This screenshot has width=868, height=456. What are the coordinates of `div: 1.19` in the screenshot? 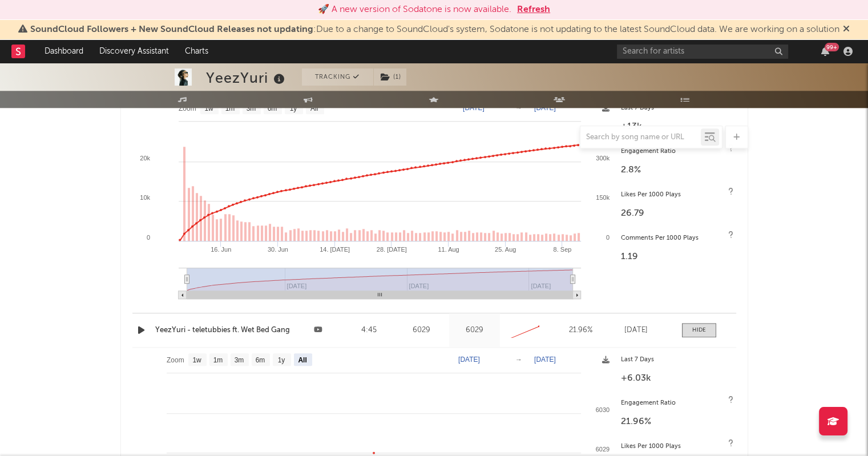 It's located at (676, 257).